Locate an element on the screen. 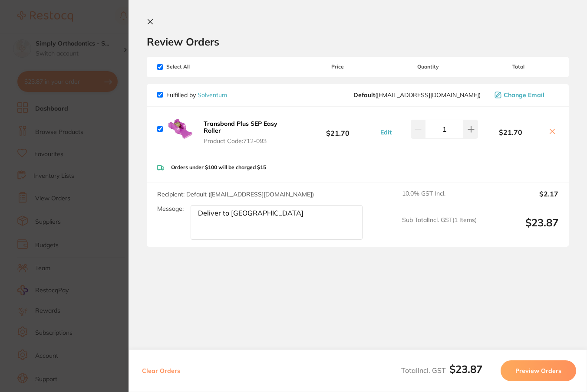 Image resolution: width=587 pixels, height=392 pixels. label: Message: is located at coordinates (170, 209).